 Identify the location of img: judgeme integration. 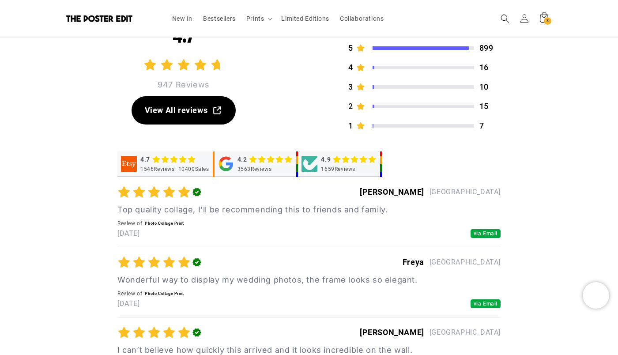
(309, 164).